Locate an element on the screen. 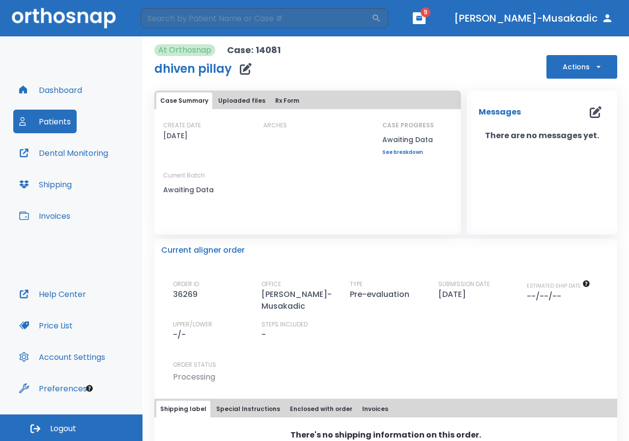 This screenshot has width=629, height=441. p: ORDER STATUS is located at coordinates (392, 365).